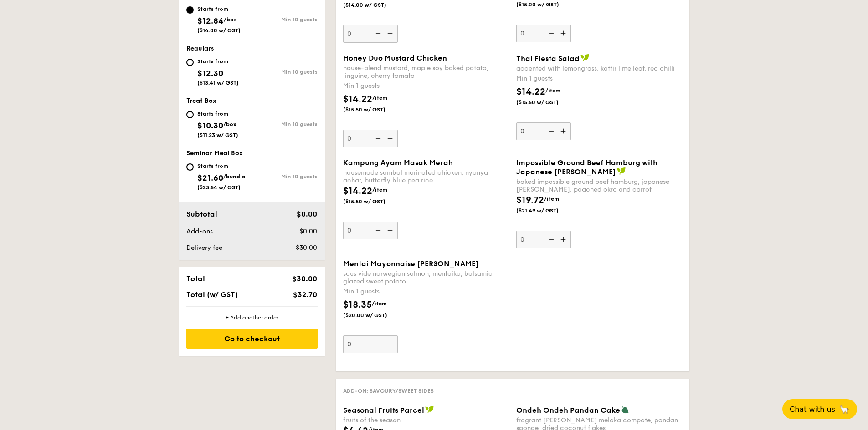 The image size is (868, 430). What do you see at coordinates (201, 101) in the screenshot?
I see `span: Treat Box` at bounding box center [201, 101].